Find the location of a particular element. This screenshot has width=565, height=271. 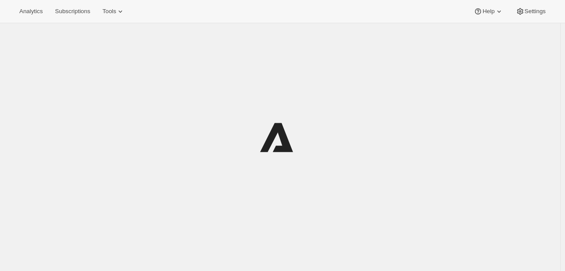

button: Settings is located at coordinates (531, 11).